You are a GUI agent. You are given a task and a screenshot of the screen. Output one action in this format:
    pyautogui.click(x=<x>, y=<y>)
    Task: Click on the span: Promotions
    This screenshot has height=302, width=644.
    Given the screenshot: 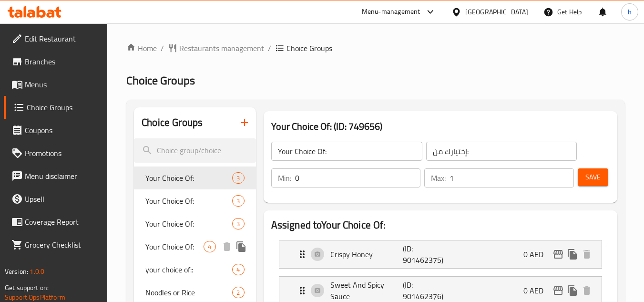 What is the action you would take?
    pyautogui.click(x=63, y=153)
    